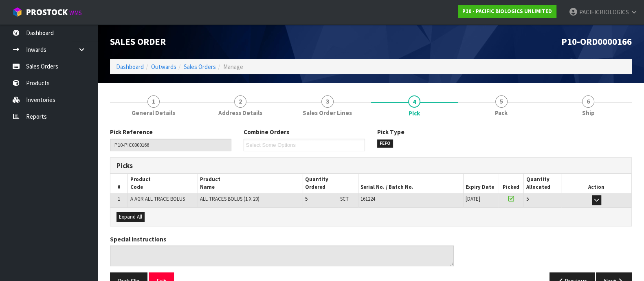  Describe the element at coordinates (163, 183) in the screenshot. I see `th: Product Code` at that location.